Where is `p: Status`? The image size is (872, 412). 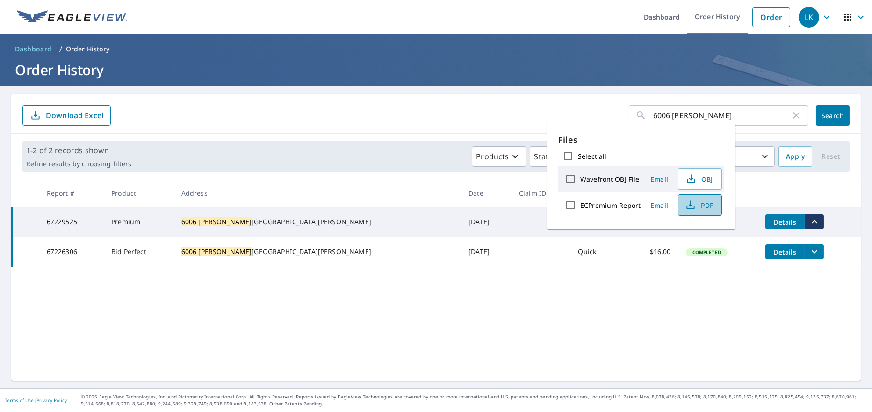
p: Status is located at coordinates (545, 157).